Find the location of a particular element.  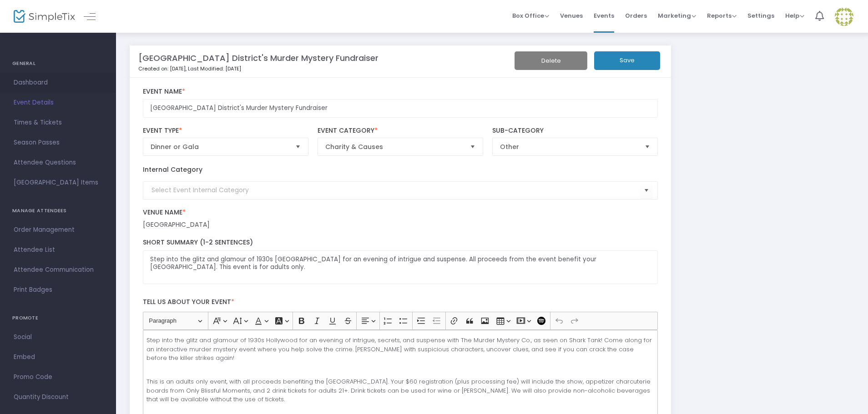

span: Dinner or Gala is located at coordinates (220, 147).